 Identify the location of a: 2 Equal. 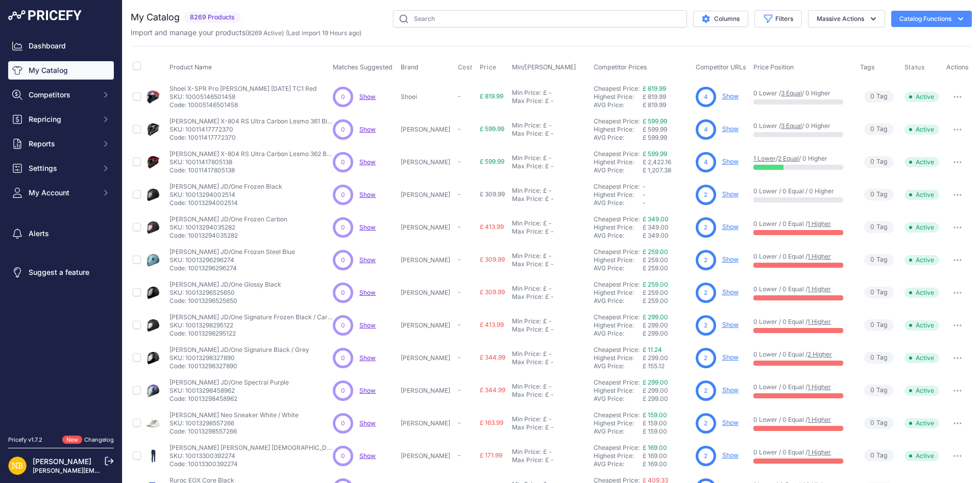
(788, 158).